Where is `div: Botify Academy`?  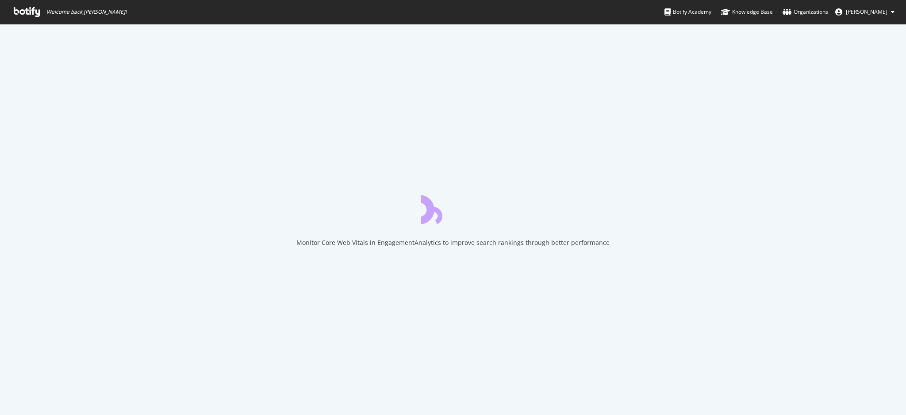
div: Botify Academy is located at coordinates (688, 12).